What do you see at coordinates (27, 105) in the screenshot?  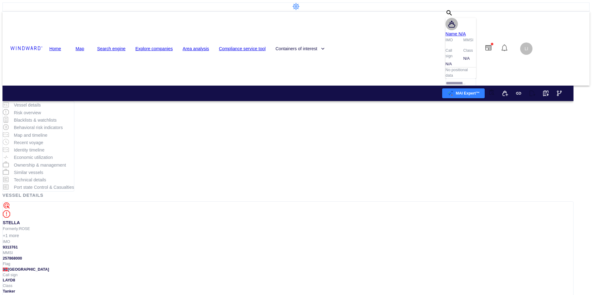 I see `p: Vessel details` at bounding box center [27, 105].